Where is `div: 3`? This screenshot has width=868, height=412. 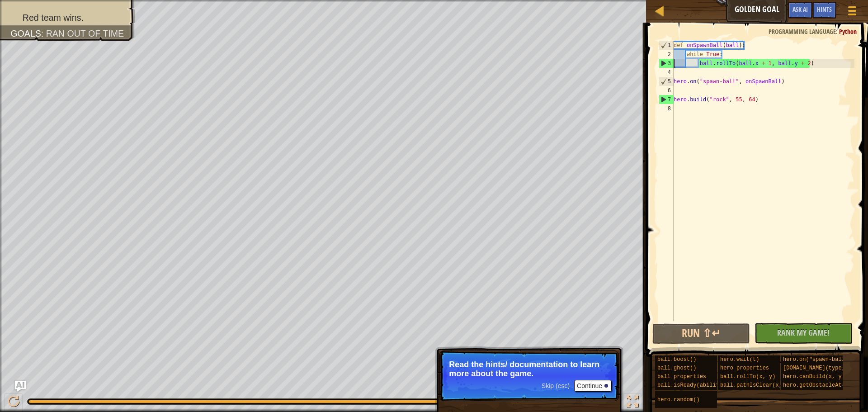 div: 3 is located at coordinates (666, 63).